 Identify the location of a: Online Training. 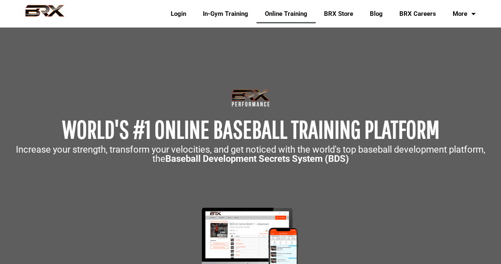
(286, 14).